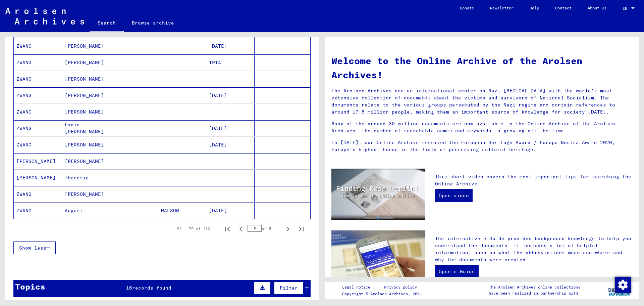 This screenshot has height=306, width=644. What do you see at coordinates (378, 262) in the screenshot?
I see `img: eguide.jpg` at bounding box center [378, 262].